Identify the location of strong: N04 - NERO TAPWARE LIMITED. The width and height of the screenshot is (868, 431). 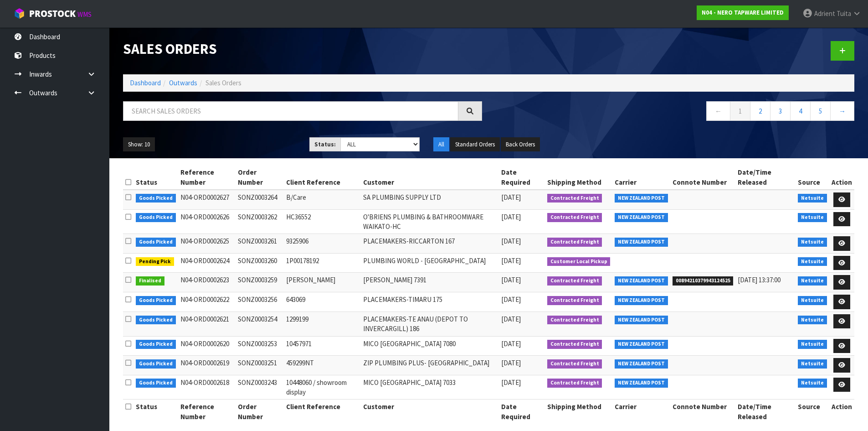
(743, 13).